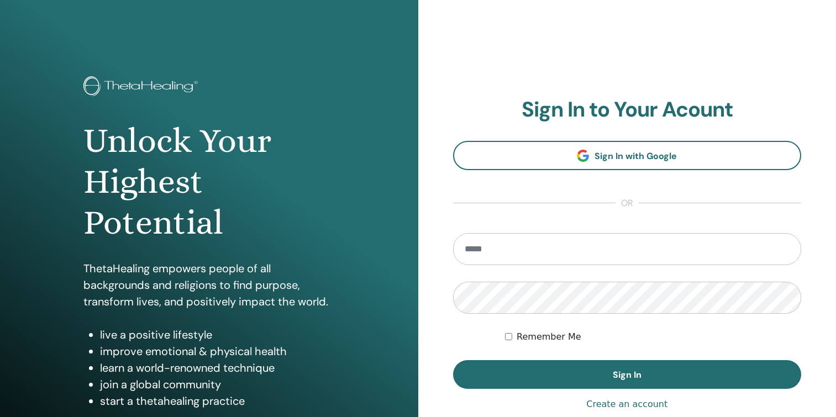 The height and width of the screenshot is (417, 836). Describe the element at coordinates (635, 156) in the screenshot. I see `span: Sign In with Google` at that location.